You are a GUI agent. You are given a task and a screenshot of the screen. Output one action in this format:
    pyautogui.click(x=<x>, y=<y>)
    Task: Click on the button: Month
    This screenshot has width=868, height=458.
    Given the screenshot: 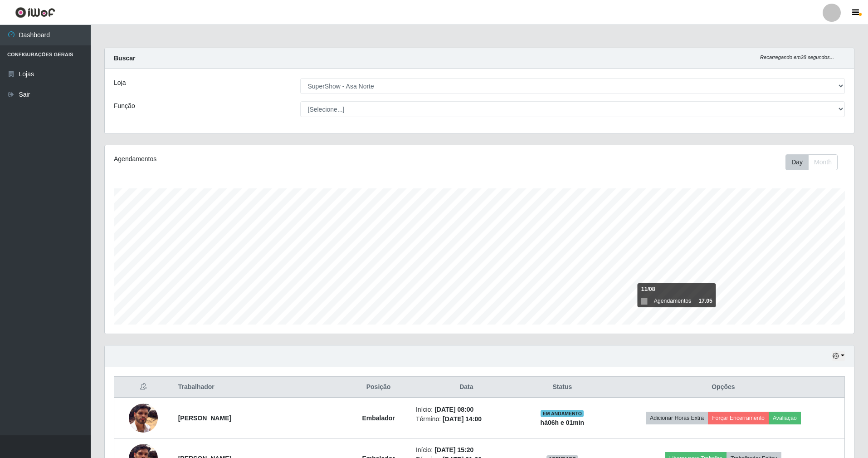 What is the action you would take?
    pyautogui.click(x=822, y=162)
    